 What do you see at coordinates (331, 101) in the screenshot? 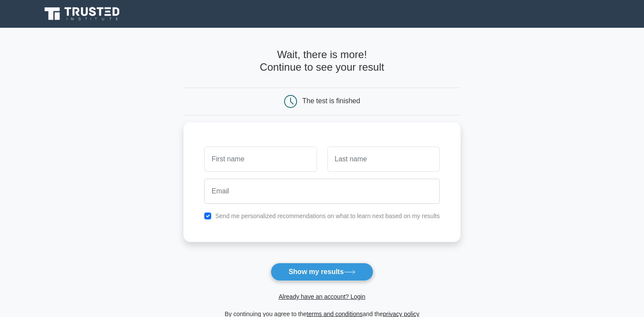
I see `div: The test is finished` at bounding box center [331, 101].